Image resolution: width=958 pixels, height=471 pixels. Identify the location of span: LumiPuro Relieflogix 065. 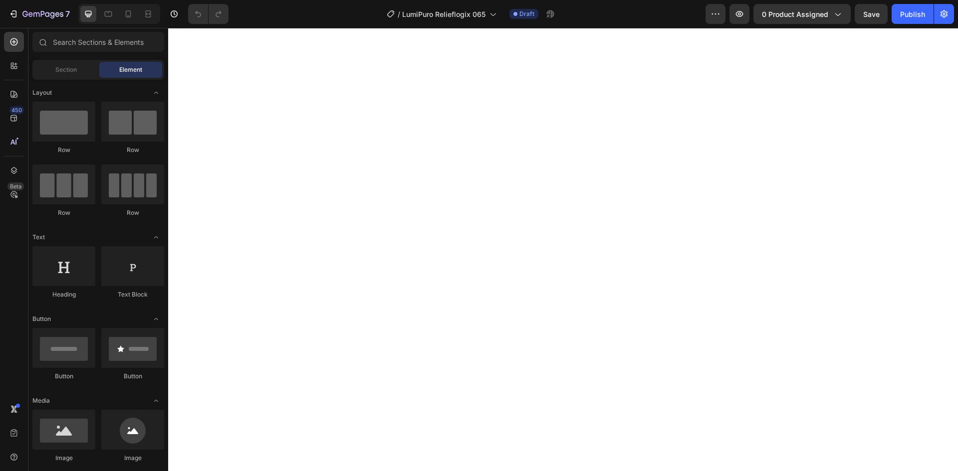
(443, 14).